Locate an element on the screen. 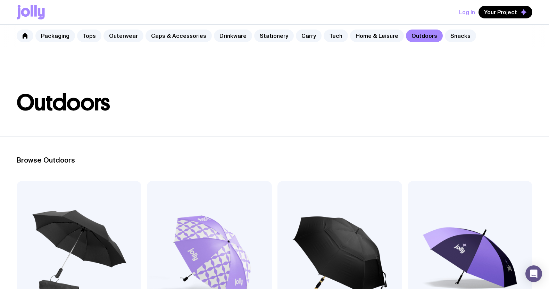 Image resolution: width=549 pixels, height=289 pixels. button: Log In is located at coordinates (467, 12).